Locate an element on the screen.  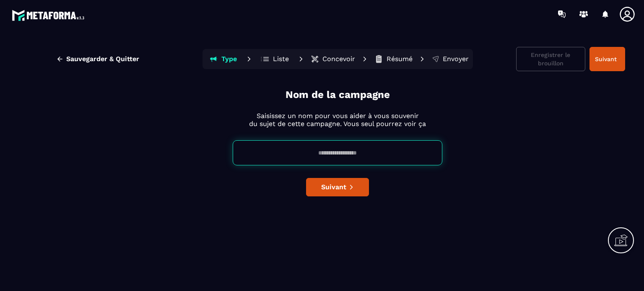
button: Envoyer is located at coordinates (450, 59).